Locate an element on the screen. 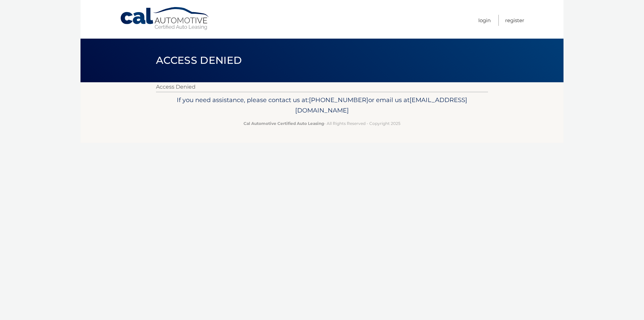  a: Login is located at coordinates (484, 20).